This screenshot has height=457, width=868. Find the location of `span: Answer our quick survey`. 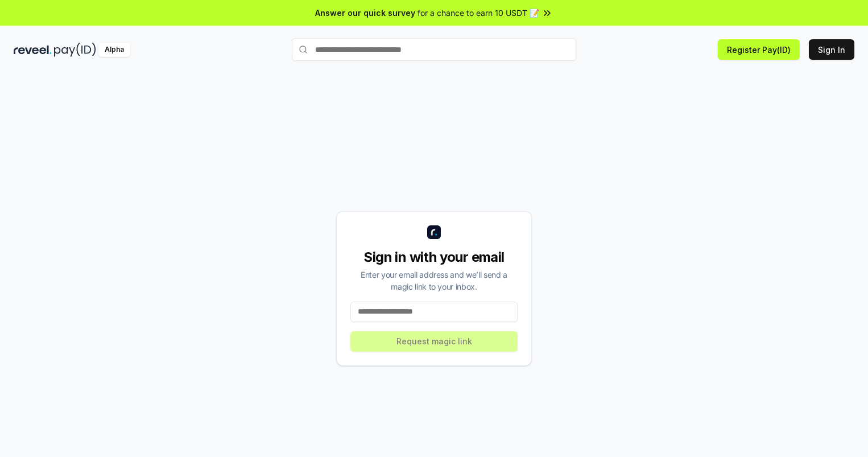

span: Answer our quick survey is located at coordinates (365, 12).